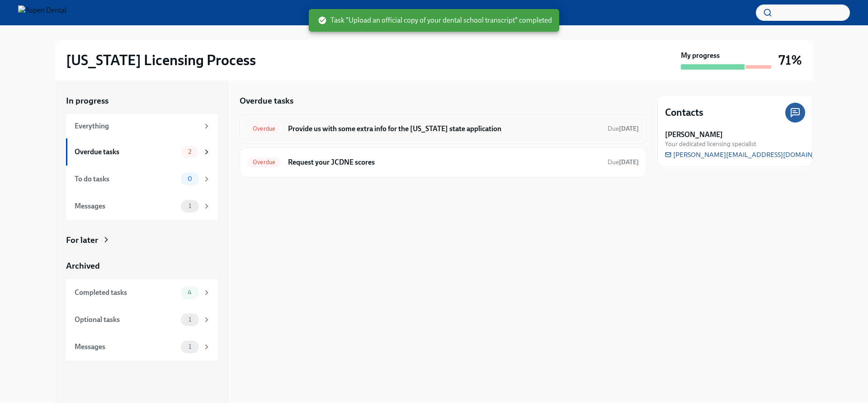  I want to click on div: Everything, so click(136, 126).